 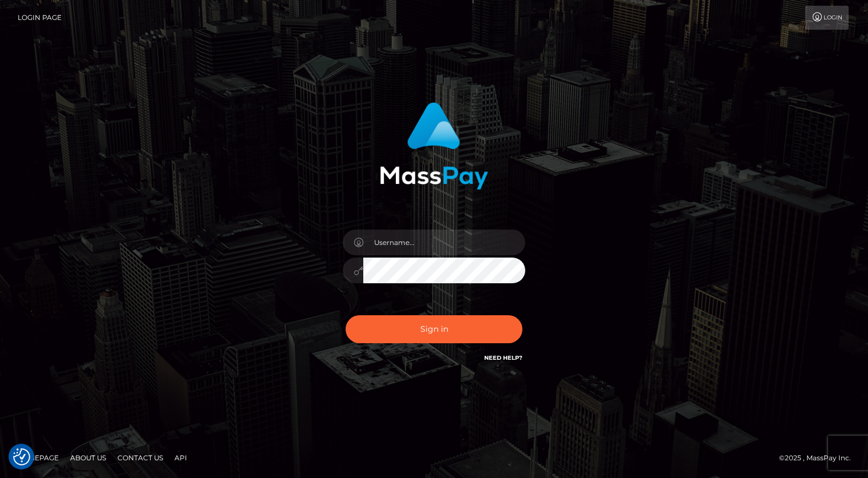 What do you see at coordinates (88, 457) in the screenshot?
I see `a: About Us` at bounding box center [88, 457].